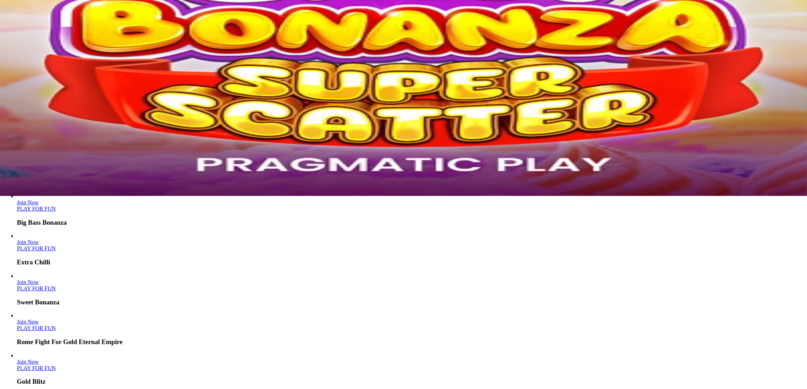 The height and width of the screenshot is (389, 807). Describe the element at coordinates (411, 262) in the screenshot. I see `h3: Extra Chilli` at that location.